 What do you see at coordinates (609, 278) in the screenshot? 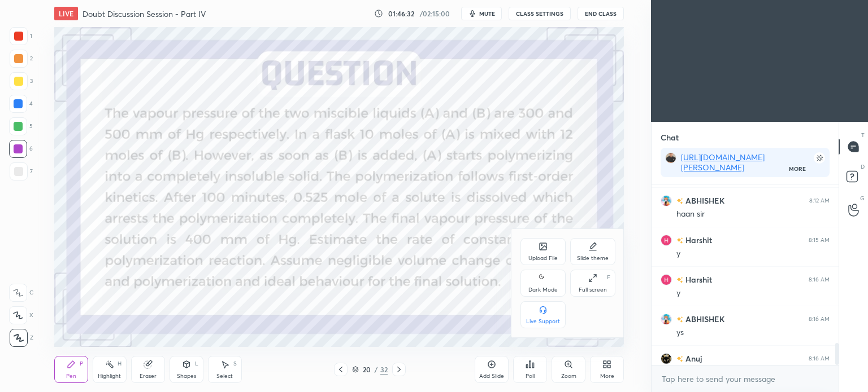
I see `div: F` at bounding box center [609, 278].